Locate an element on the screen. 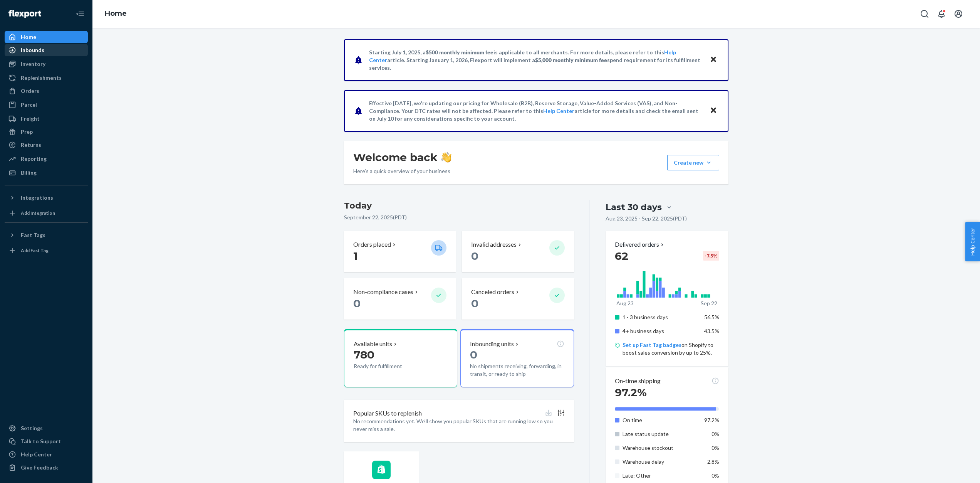  img: Flexport logo is located at coordinates (24, 14).